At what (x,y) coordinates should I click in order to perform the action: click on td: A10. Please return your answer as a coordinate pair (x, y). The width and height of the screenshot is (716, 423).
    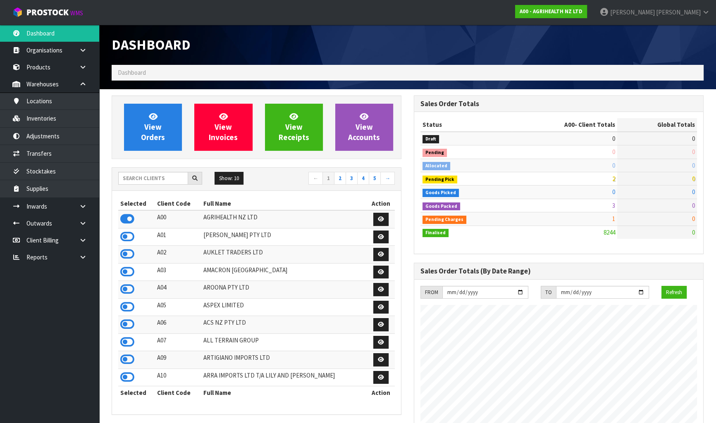
    Looking at the image, I should click on (178, 378).